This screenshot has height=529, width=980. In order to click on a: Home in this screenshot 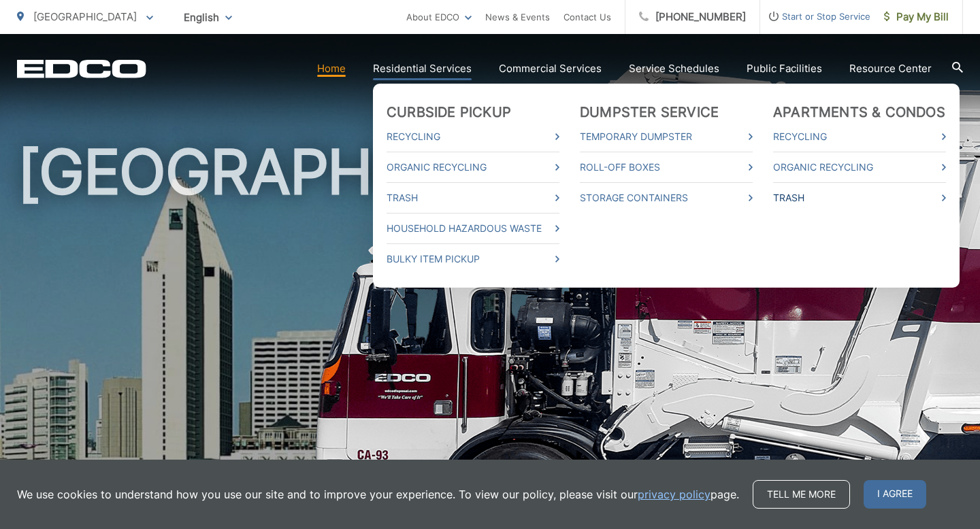, I will do `click(331, 68)`.